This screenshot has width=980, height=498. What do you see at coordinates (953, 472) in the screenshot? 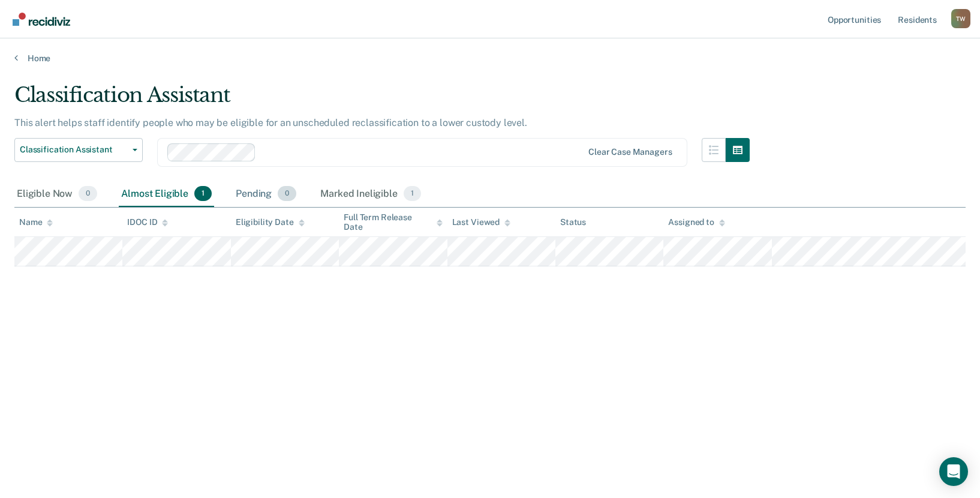
I see `div: Open Intercom Messenger` at bounding box center [953, 472].